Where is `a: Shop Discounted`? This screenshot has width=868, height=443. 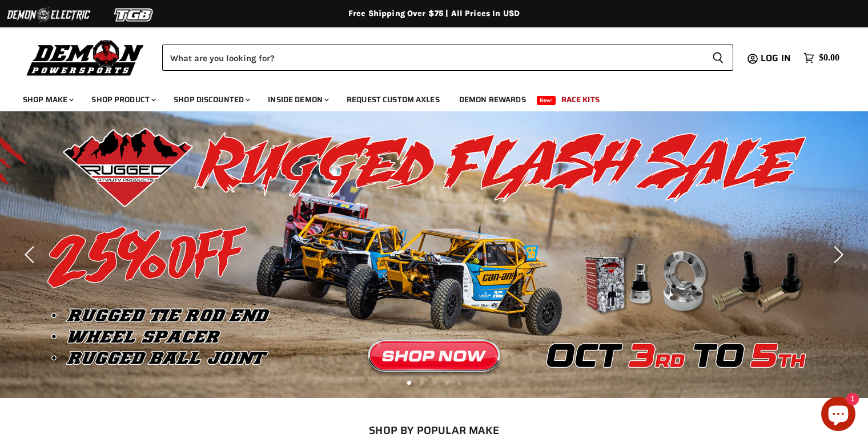
a: Shop Discounted is located at coordinates (211, 99).